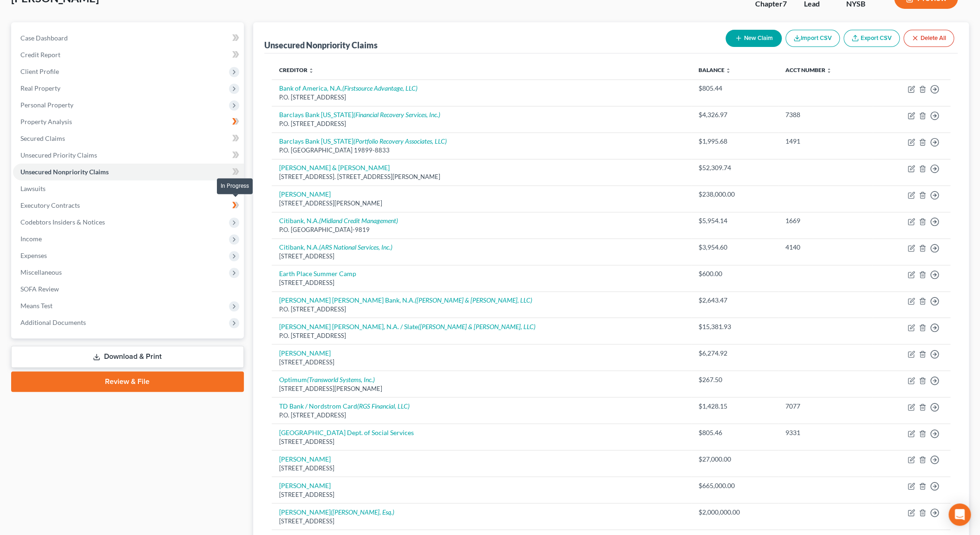  I want to click on a: Executory Contracts, so click(128, 205).